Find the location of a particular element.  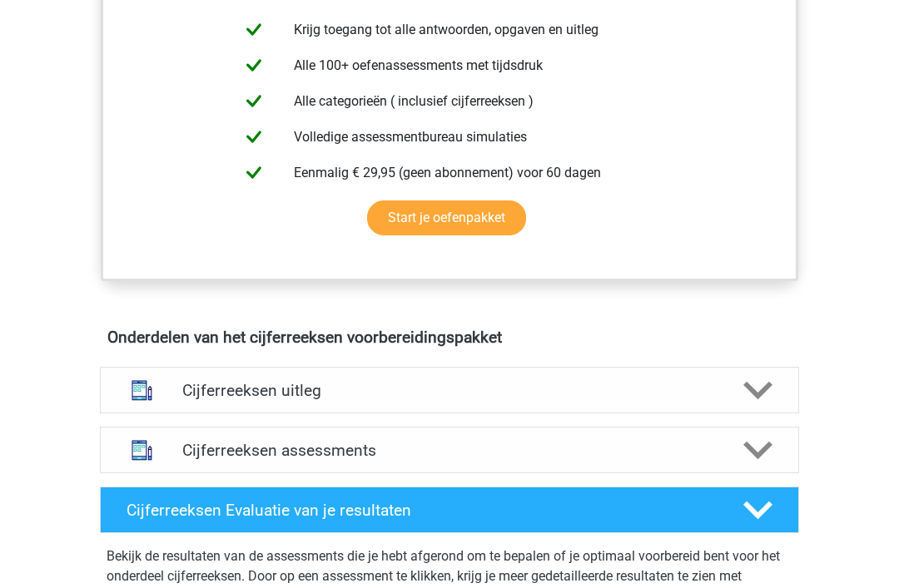

a: Cijferreeksen Evaluatie van je resultaten is located at coordinates (449, 510).